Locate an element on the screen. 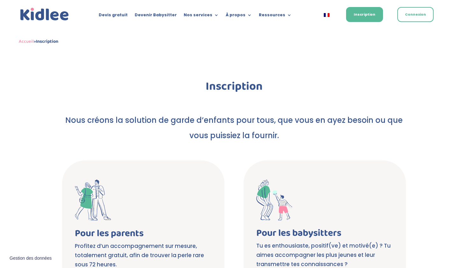  span: Gestion des données is located at coordinates (31, 258).